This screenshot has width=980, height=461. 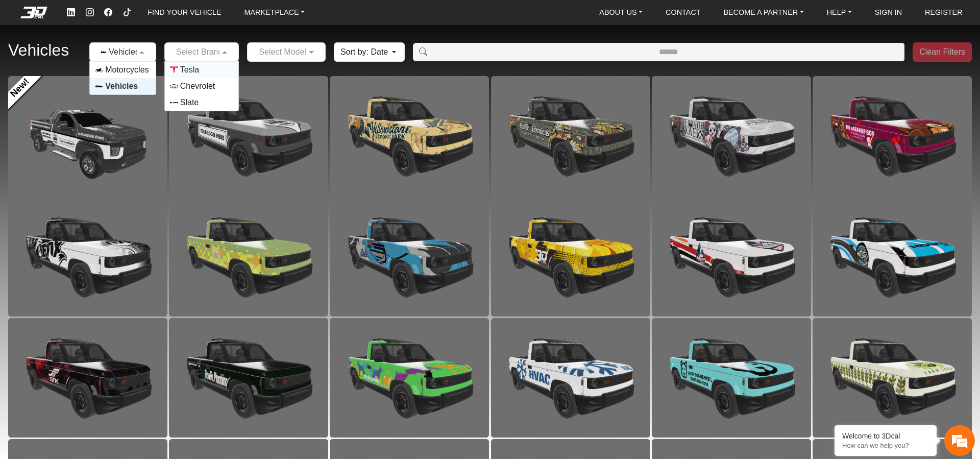 I want to click on span: We're online!, so click(x=100, y=168).